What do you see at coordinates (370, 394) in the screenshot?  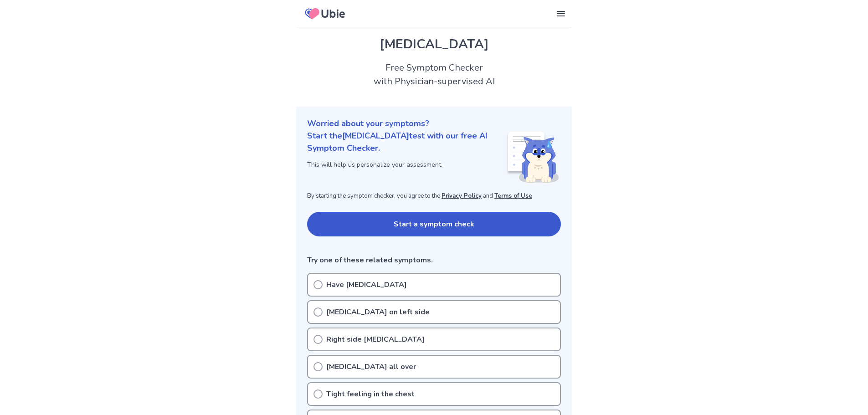 I see `p: Tight feeling in the chest` at bounding box center [370, 394].